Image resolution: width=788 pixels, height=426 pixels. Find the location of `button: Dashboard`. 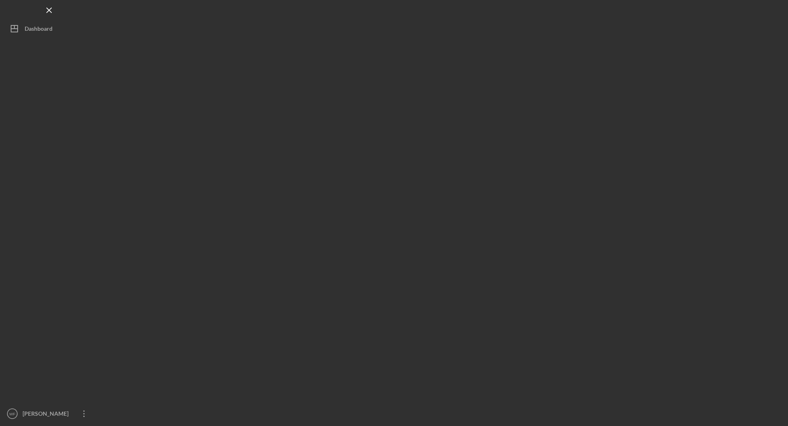

button: Dashboard is located at coordinates (49, 29).